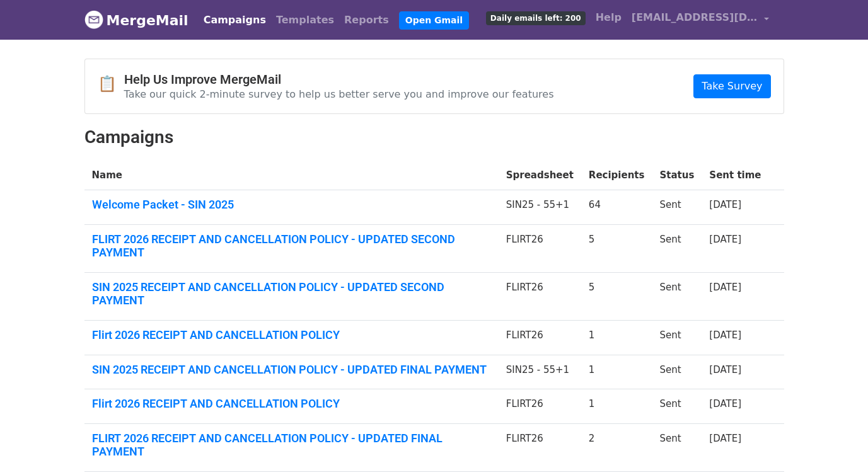  What do you see at coordinates (366, 20) in the screenshot?
I see `a: Reports` at bounding box center [366, 20].